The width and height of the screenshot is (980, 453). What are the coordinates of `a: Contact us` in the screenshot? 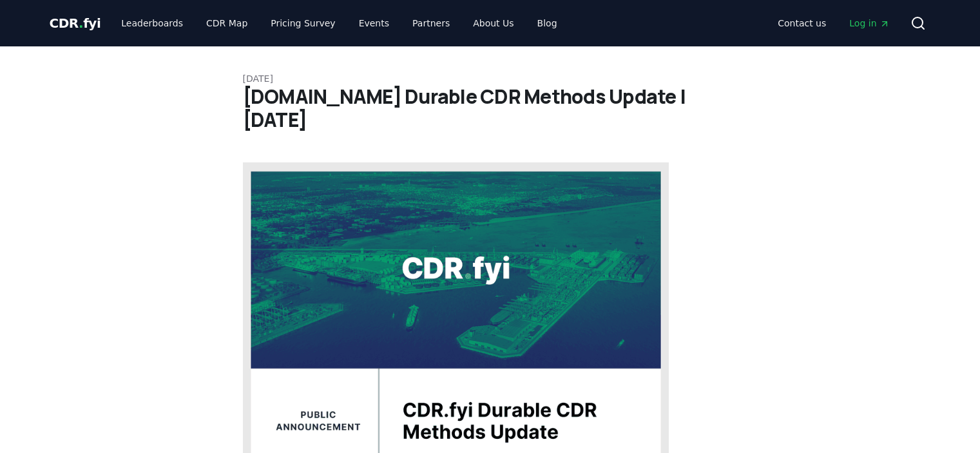 It's located at (801, 24).